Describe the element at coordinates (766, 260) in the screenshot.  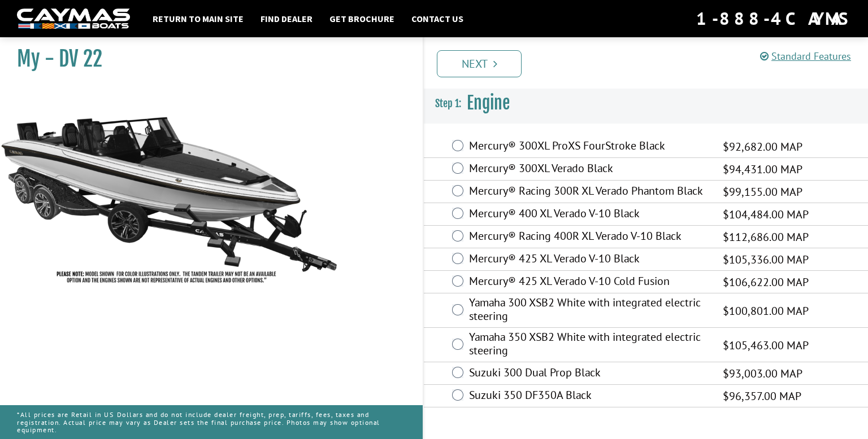
I see `span: $105,336.00 MAP` at that location.